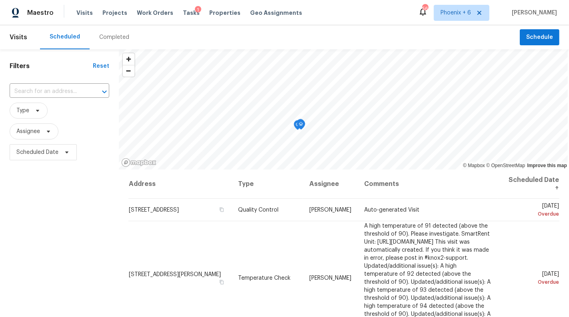  What do you see at coordinates (191, 13) in the screenshot?
I see `span: Tasks` at bounding box center [191, 13].